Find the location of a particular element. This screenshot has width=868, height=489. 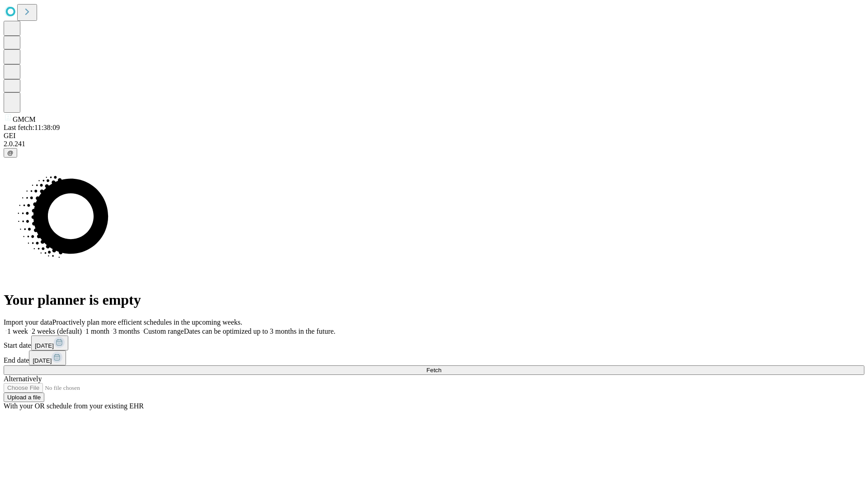

button: Fetch is located at coordinates (434, 370).